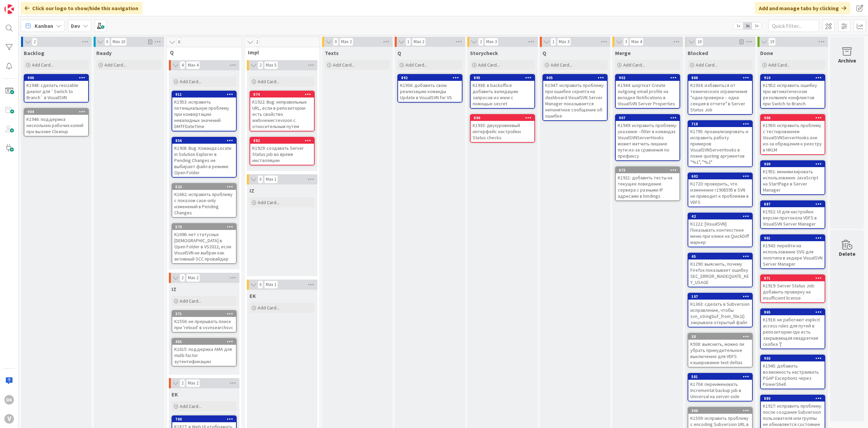 This screenshot has height=428, width=868. Describe the element at coordinates (720, 270) in the screenshot. I see `a: 45K1290: выяснить, почему Firefox показывает ошибку SEC_ERROR_INADEQUATE_KEY_USAGE` at that location.